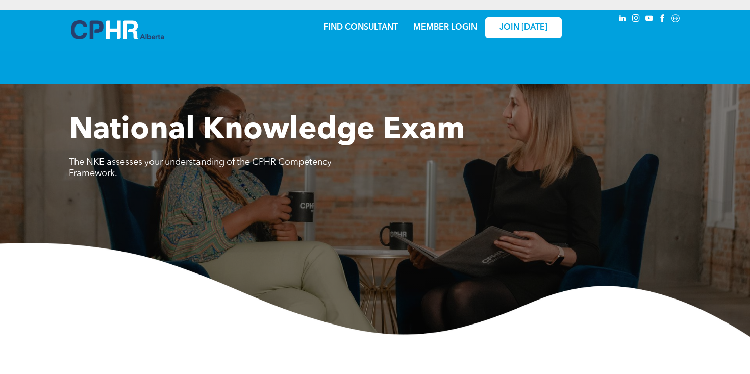 The height and width of the screenshot is (374, 750). Describe the element at coordinates (267, 131) in the screenshot. I see `span: National Knowledge Exam` at that location.